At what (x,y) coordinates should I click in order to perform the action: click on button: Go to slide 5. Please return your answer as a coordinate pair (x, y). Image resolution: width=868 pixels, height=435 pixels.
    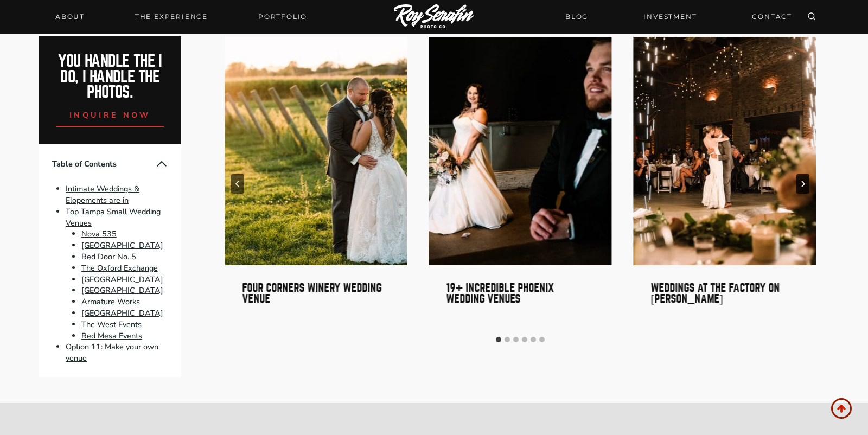
    Looking at the image, I should click on (534, 340).